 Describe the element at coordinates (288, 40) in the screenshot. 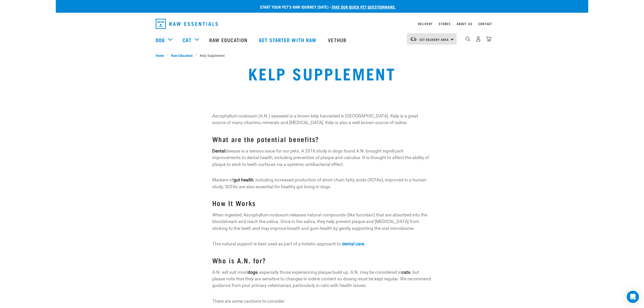

I see `a: Get started with Raw` at that location.